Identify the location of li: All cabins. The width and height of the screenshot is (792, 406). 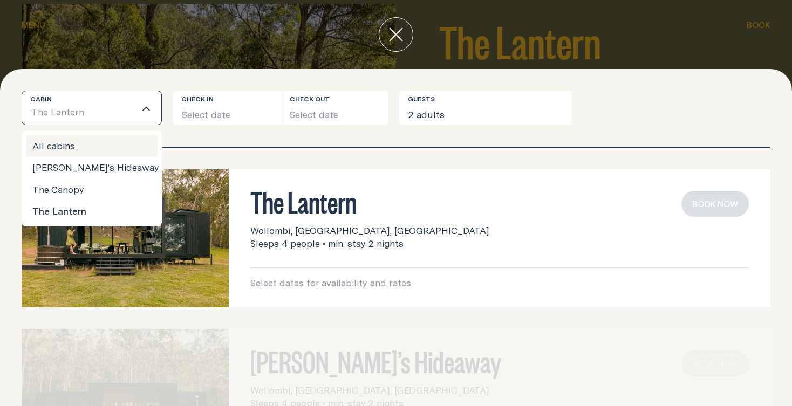
(92, 146).